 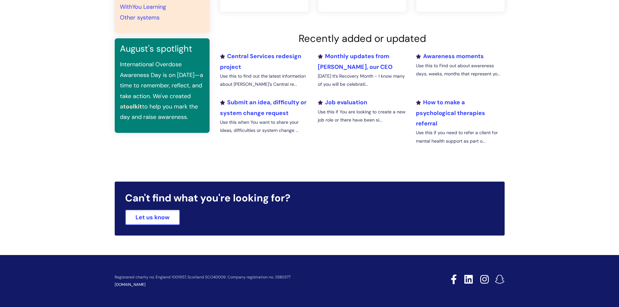 What do you see at coordinates (460, 137) in the screenshot?
I see `p: Use this if you need to refer a client for mental health support as part o...` at bounding box center [460, 137].